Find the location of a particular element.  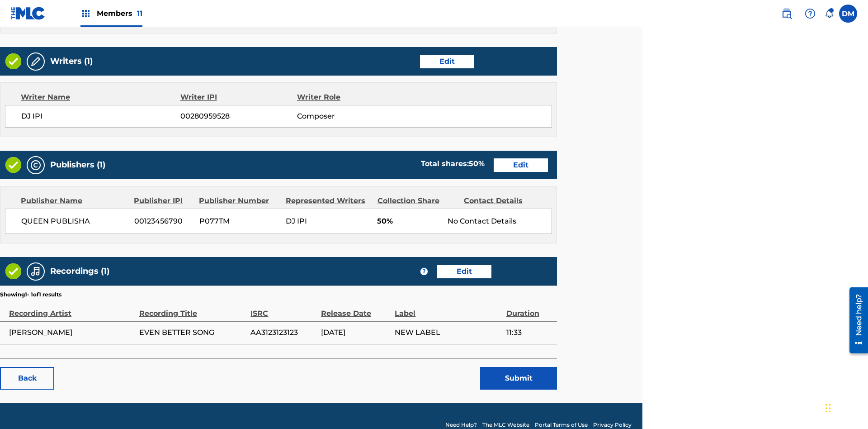

a: Public Search is located at coordinates (787, 14).